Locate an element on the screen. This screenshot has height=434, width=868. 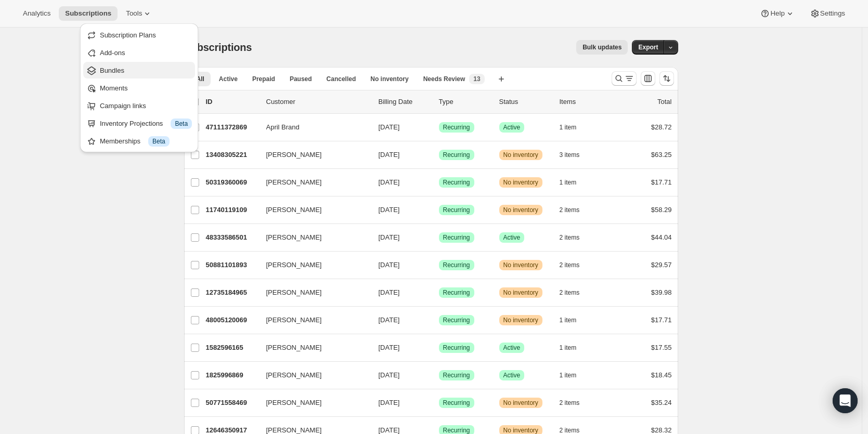
span: Help is located at coordinates (777, 14).